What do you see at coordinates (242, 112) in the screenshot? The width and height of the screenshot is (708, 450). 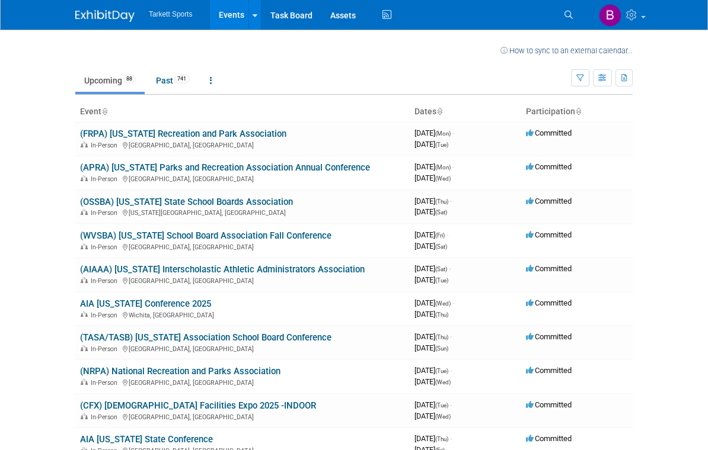 I see `th: Event` at bounding box center [242, 112].